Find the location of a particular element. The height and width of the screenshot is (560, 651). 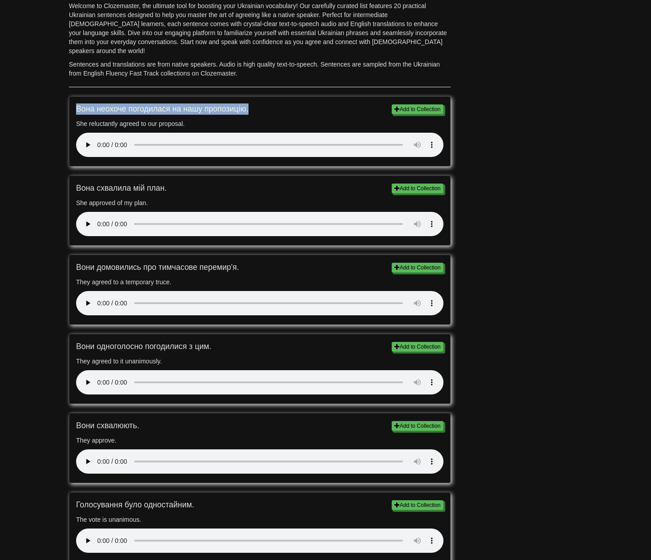

p: Sentences and translations are from native speakers. Audio is high quality text-to-speech. Senten... is located at coordinates (260, 69).